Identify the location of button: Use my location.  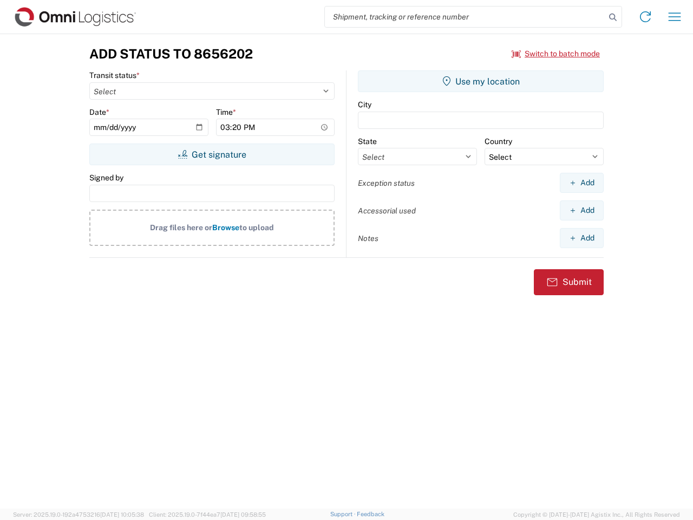
(481, 81).